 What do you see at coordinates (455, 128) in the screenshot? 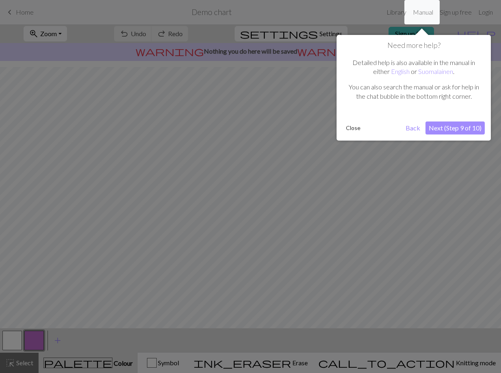
I see `button: Next (Step 9 of 10)` at bounding box center [455, 128].